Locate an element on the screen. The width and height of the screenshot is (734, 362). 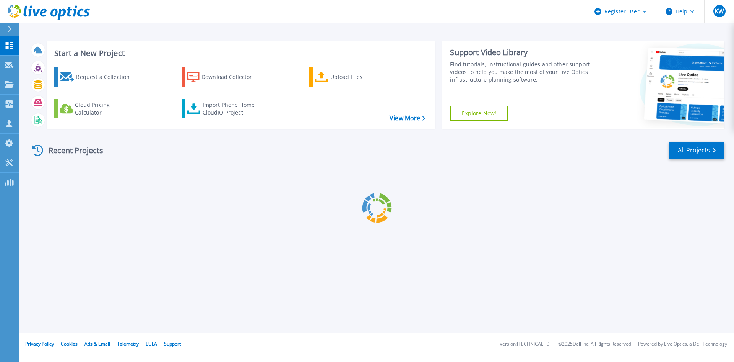
a: EULA is located at coordinates (151, 343).